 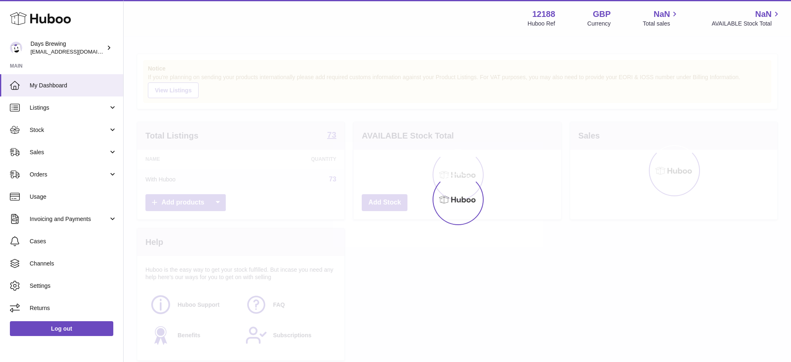 What do you see at coordinates (69, 130) in the screenshot?
I see `span: Stock` at bounding box center [69, 130].